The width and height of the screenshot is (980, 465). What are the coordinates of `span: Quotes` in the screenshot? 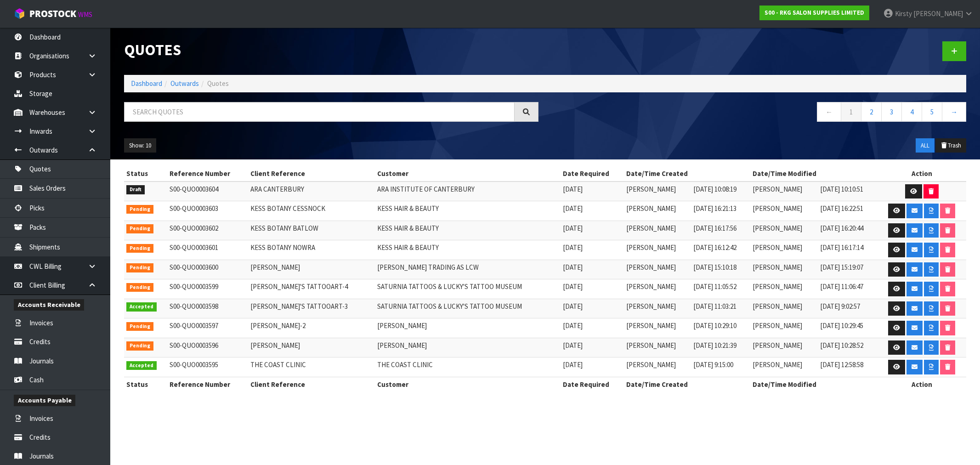 It's located at (218, 83).